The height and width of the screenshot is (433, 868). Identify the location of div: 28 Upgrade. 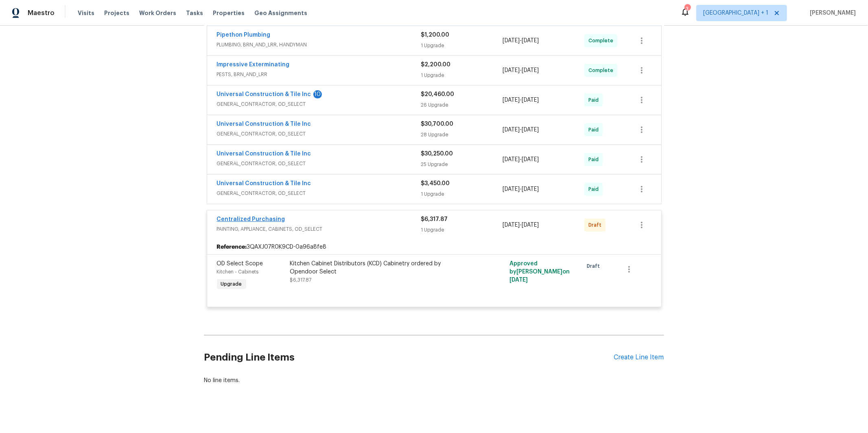
(462, 135).